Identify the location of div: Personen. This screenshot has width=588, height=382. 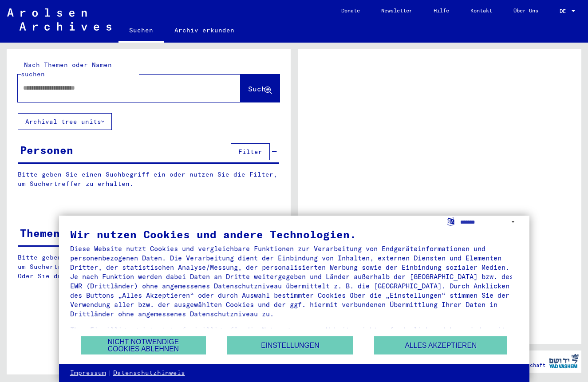
(47, 150).